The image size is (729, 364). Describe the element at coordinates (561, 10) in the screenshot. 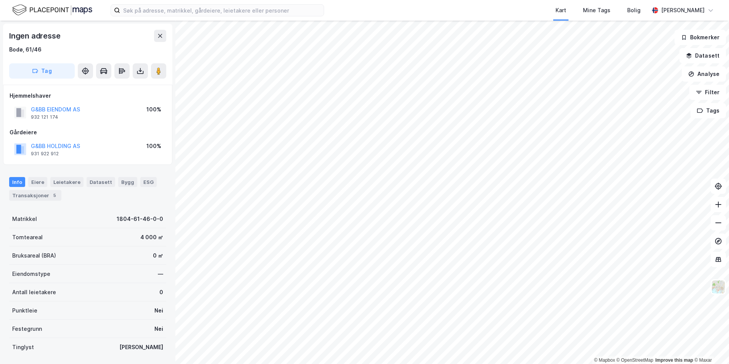

I see `div: Kart` at that location.